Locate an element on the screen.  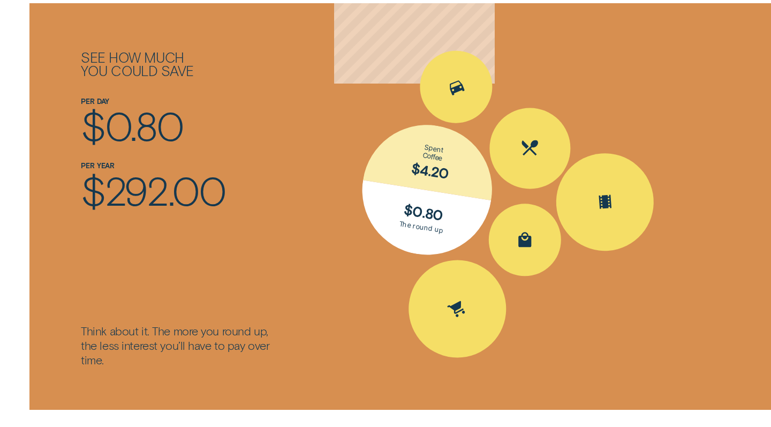
button: Spent Transport $5.60; The round up $0.40 is located at coordinates (456, 87).